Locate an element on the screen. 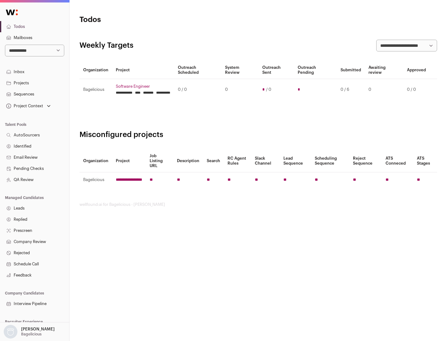  th: Outreach Scheduled is located at coordinates (198, 70).